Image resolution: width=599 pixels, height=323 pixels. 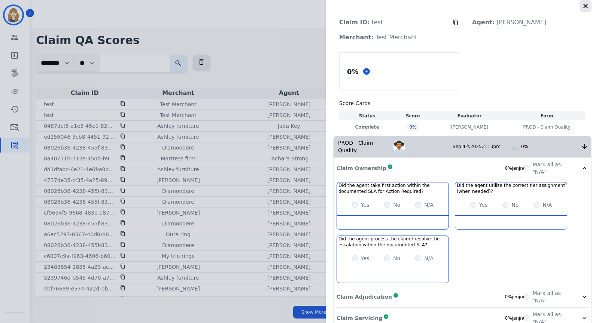 I want to click on span: PROD - Claim Quality, so click(x=546, y=127).